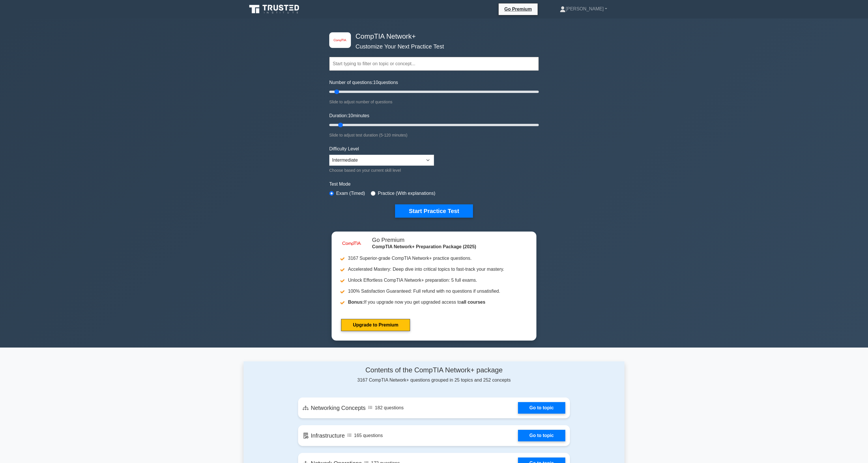 The height and width of the screenshot is (463, 868). What do you see at coordinates (363, 82) in the screenshot?
I see `label: Number of questions: questions` at bounding box center [363, 82].